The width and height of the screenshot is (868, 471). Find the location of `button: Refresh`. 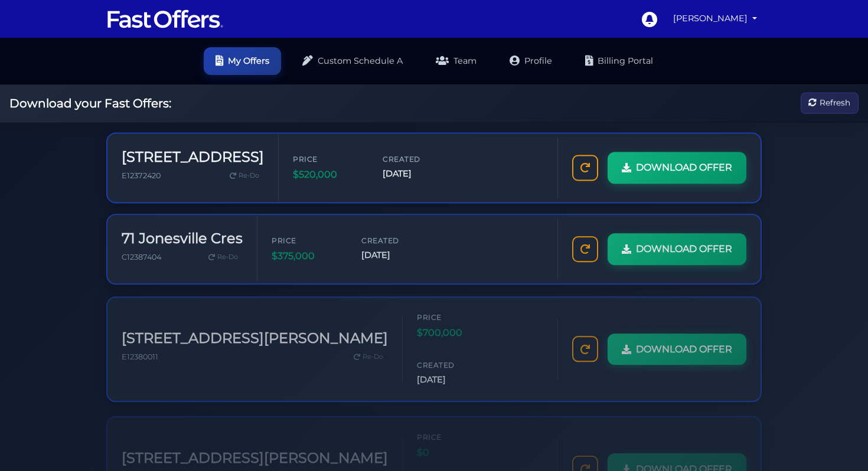

button: Refresh is located at coordinates (830, 103).